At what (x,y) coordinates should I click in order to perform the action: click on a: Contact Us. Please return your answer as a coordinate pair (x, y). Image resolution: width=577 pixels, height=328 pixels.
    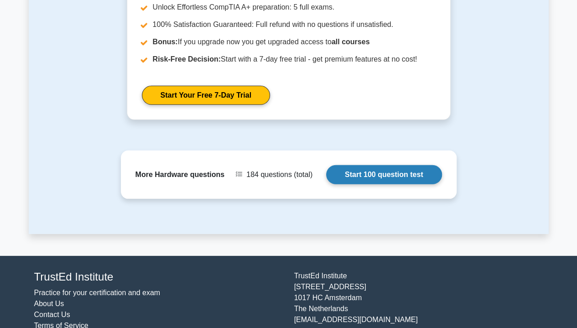
    Looking at the image, I should click on (52, 314).